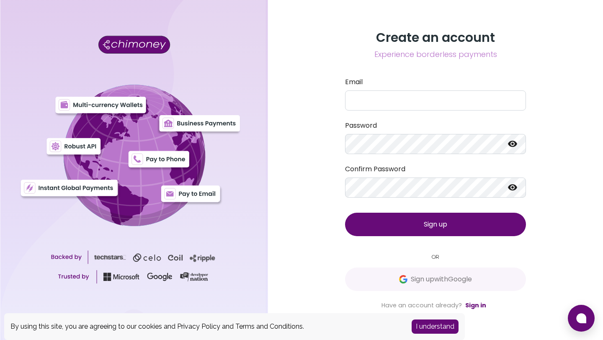 This screenshot has height=340, width=603. I want to click on span: Sign up, so click(436, 224).